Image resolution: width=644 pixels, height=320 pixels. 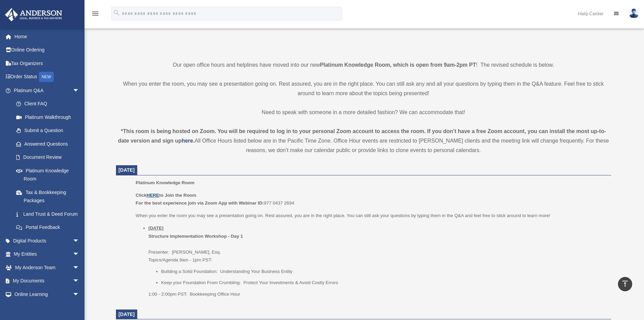 What do you see at coordinates (48, 175) in the screenshot?
I see `a: Platinum Knowledge Room` at bounding box center [48, 175].